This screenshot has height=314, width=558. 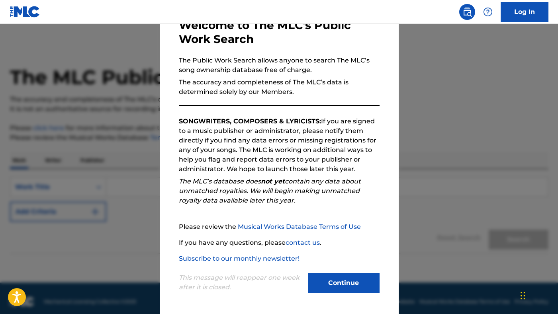 I want to click on h3: Welcome to The MLC's Public Work Search, so click(x=279, y=32).